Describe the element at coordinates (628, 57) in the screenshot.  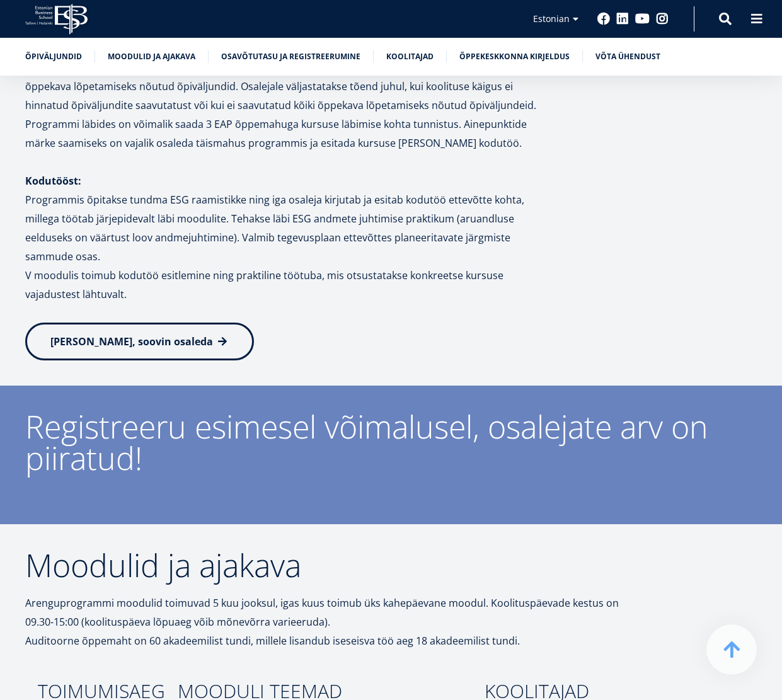
I see `a: Võta ühendust` at that location.